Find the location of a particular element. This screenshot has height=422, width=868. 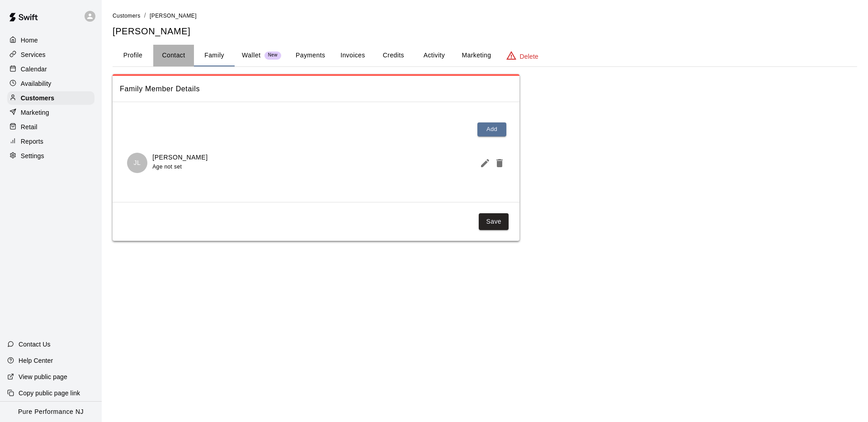

button: Profile is located at coordinates (133, 56).